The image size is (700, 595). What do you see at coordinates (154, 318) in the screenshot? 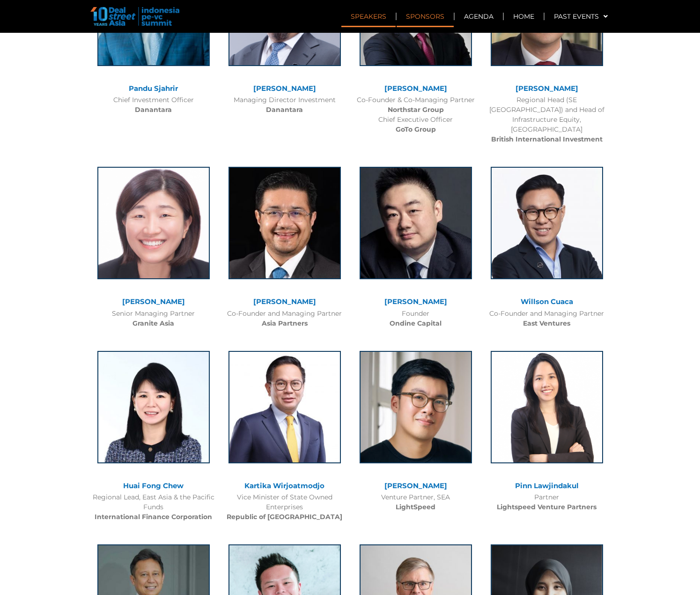
I see `div: Senior Managing Partner` at bounding box center [154, 318].